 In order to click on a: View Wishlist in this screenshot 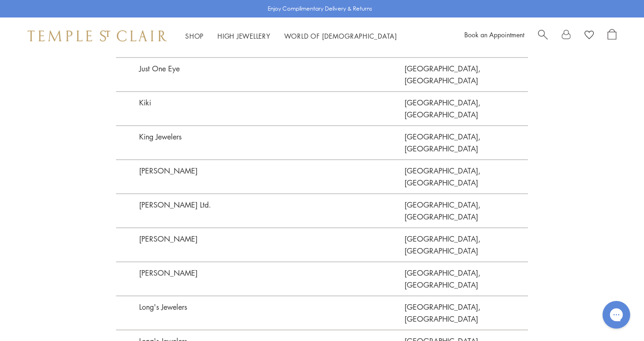, I will do `click(589, 36)`.